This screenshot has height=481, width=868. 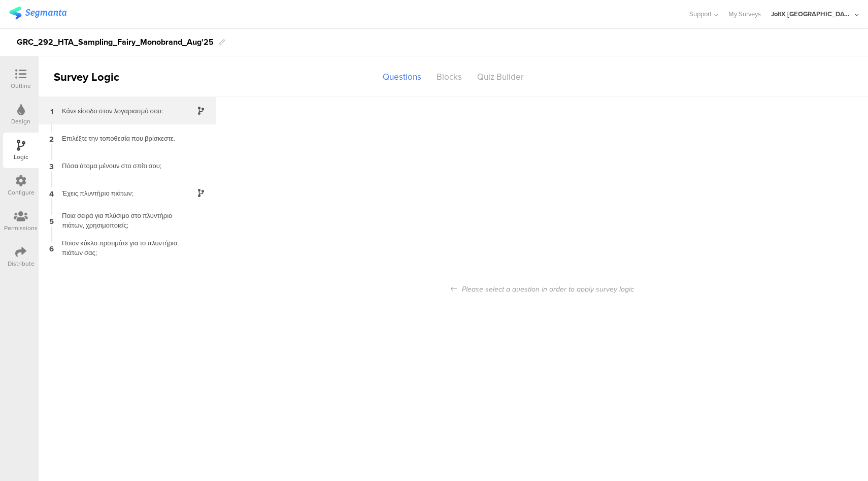 What do you see at coordinates (501, 77) in the screenshot?
I see `div: Quiz Builder` at bounding box center [501, 77].